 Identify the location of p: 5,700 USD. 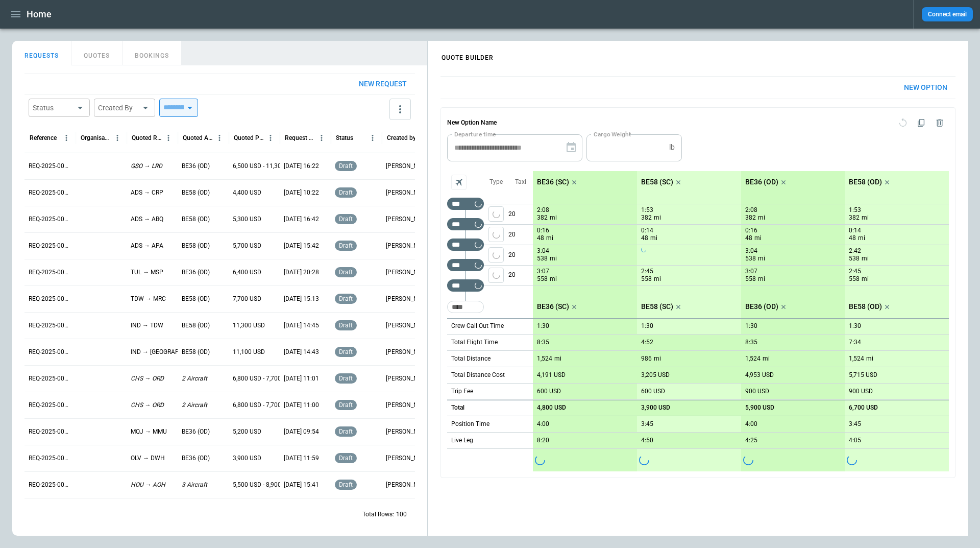
(247, 246).